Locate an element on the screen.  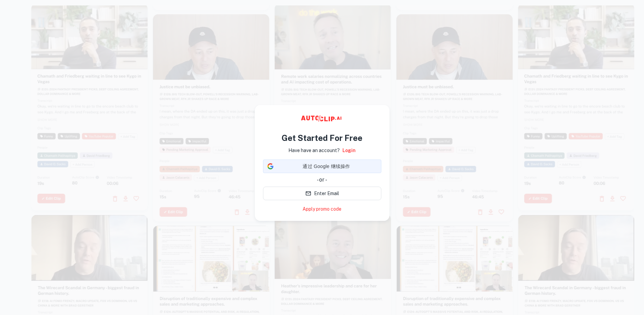
p: Have have an account? is located at coordinates (314, 150).